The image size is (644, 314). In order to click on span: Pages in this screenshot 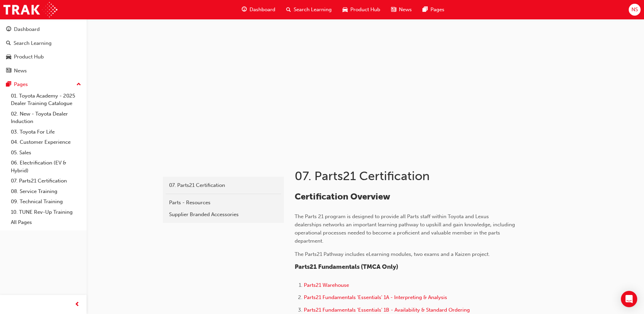, I will do `click(437, 10)`.